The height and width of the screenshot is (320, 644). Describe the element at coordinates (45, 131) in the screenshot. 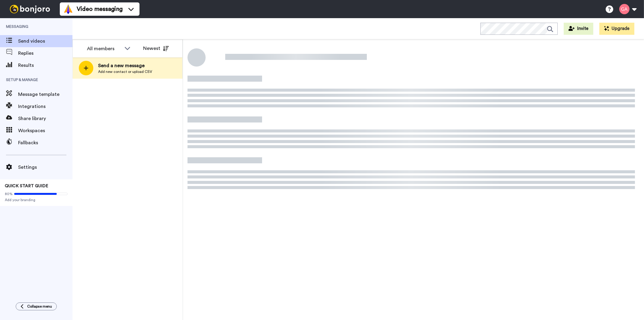

I see `span: Workspaces` at that location.